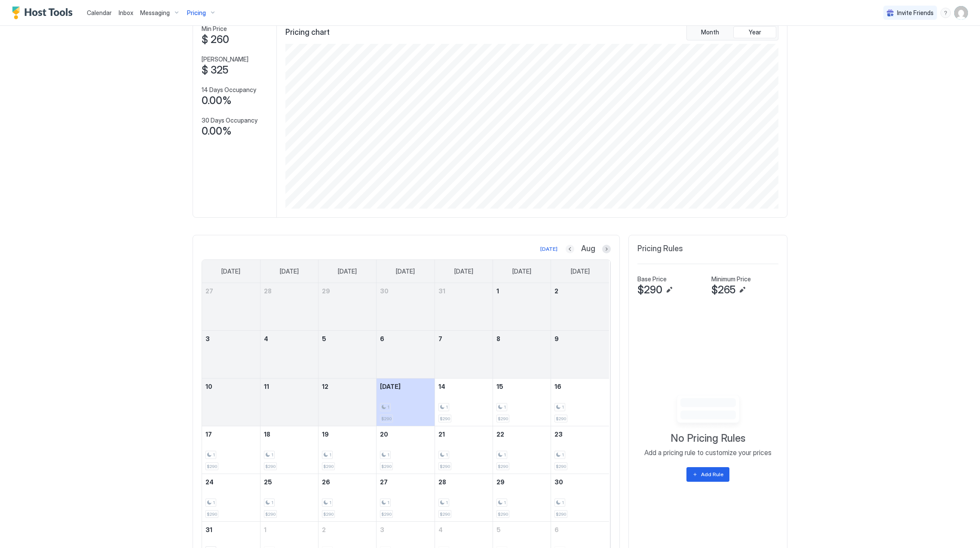  What do you see at coordinates (464, 355) in the screenshot?
I see `td: August 7, 2025` at bounding box center [464, 355].